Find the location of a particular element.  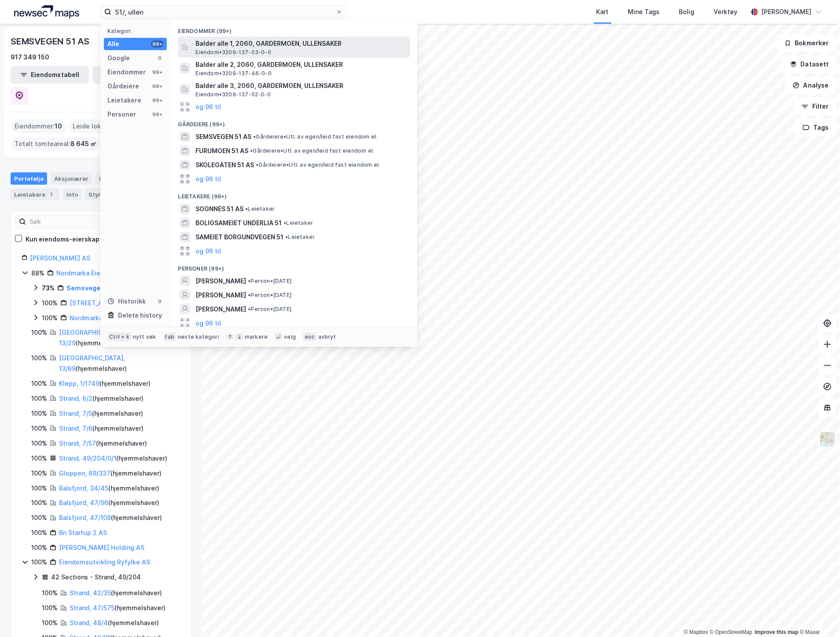

a: Semsvegen 51 AS is located at coordinates (95, 287).